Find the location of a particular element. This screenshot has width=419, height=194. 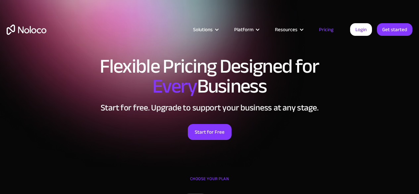

div: CHOOSE YOUR PLAN is located at coordinates (209, 182).